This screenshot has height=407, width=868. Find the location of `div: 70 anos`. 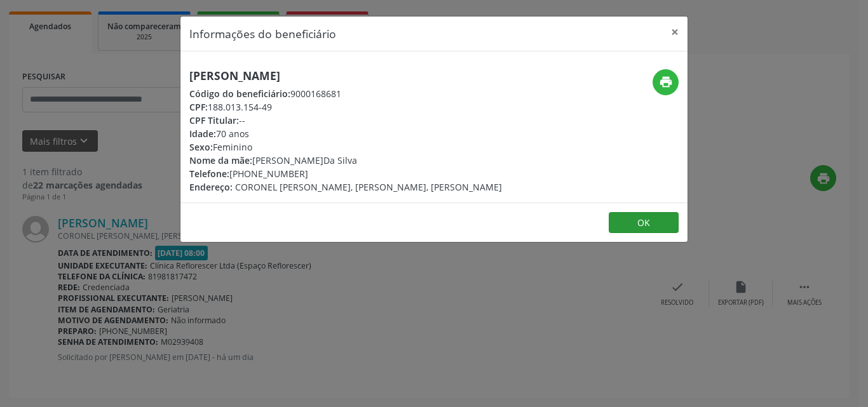

div: 70 anos is located at coordinates (345, 133).